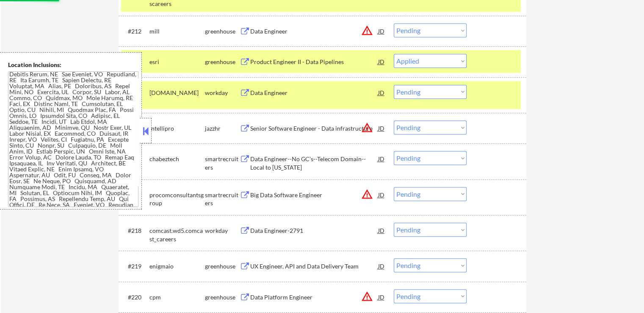 The image size is (644, 313). I want to click on div: Location Inclusions:, so click(73, 65).